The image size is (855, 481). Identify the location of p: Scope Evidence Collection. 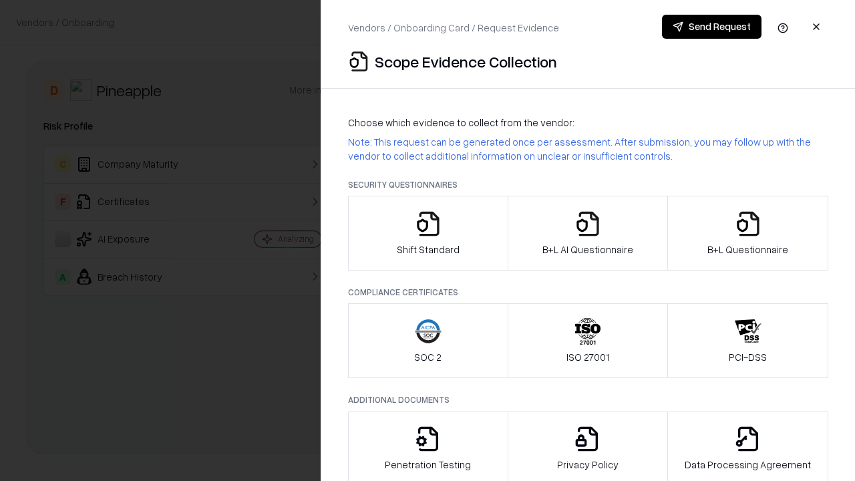
(466, 61).